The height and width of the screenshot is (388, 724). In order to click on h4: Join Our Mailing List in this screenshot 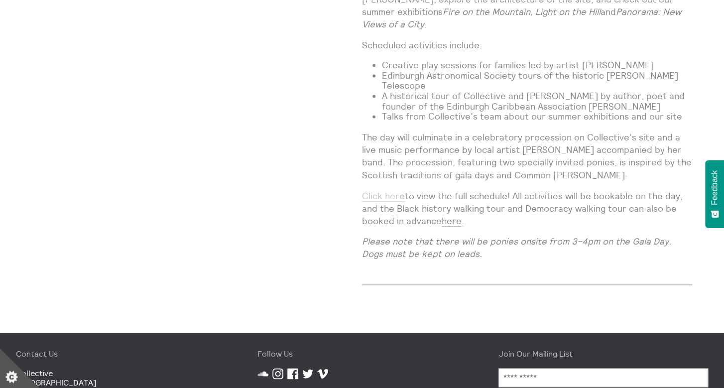, I will do `click(603, 353)`.